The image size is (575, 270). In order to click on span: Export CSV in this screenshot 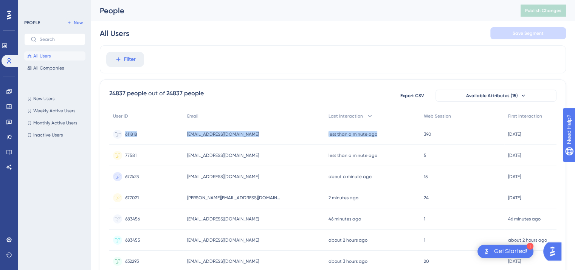, I will do `click(412, 96)`.